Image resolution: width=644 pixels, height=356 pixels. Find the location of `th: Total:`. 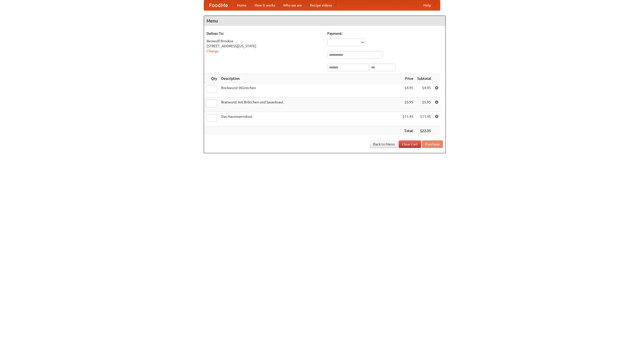

th: Total: is located at coordinates (408, 131).